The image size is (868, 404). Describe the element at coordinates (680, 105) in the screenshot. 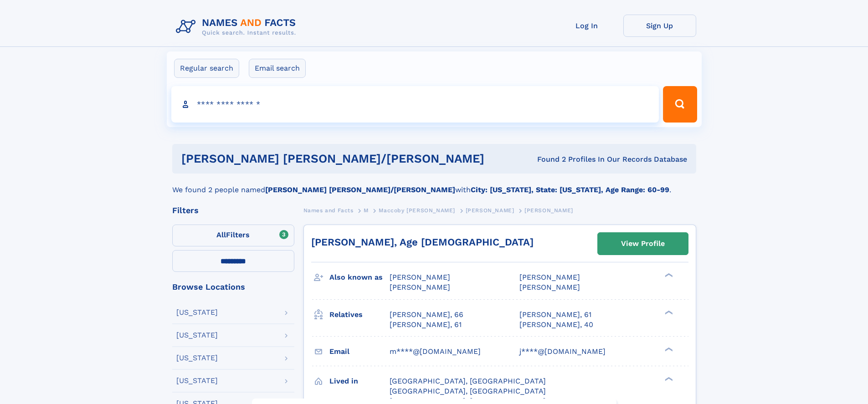

I see `button: Search Button` at that location.